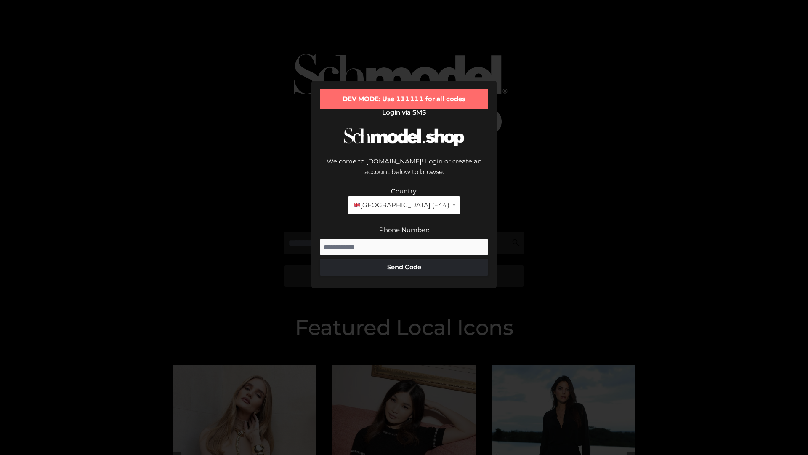 This screenshot has width=808, height=455. What do you see at coordinates (404, 137) in the screenshot?
I see `img: Schmodel Logo` at bounding box center [404, 137].